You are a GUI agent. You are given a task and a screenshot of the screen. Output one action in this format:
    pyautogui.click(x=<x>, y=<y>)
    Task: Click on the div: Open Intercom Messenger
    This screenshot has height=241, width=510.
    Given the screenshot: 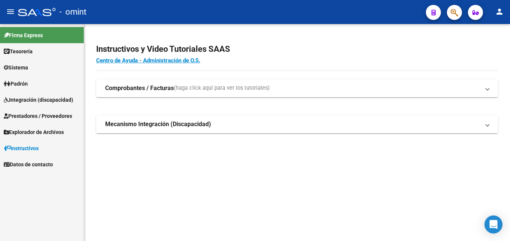 What is the action you would take?
    pyautogui.click(x=494, y=225)
    